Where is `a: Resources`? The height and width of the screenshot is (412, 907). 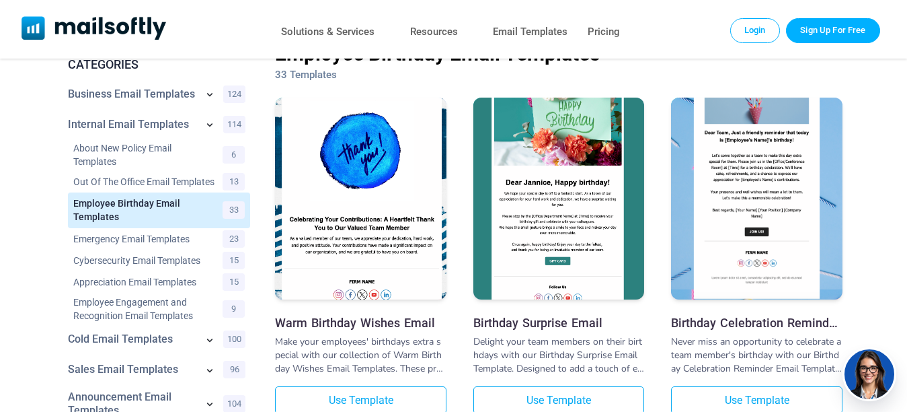 a: Resources is located at coordinates (434, 32).